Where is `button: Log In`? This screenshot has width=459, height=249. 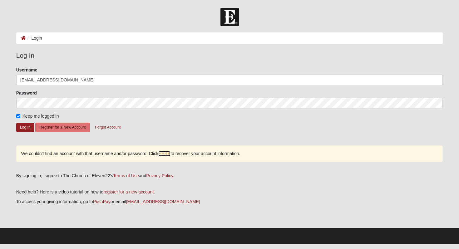 button: Log In is located at coordinates (25, 127).